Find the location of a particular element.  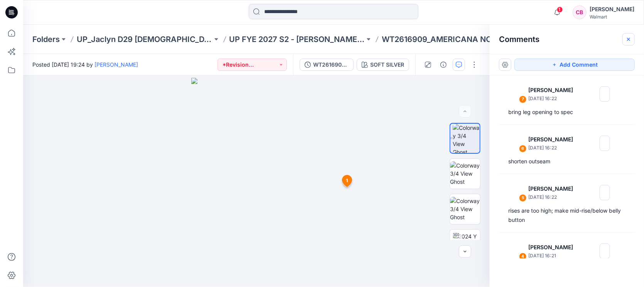

span: 1 is located at coordinates (560, 9).